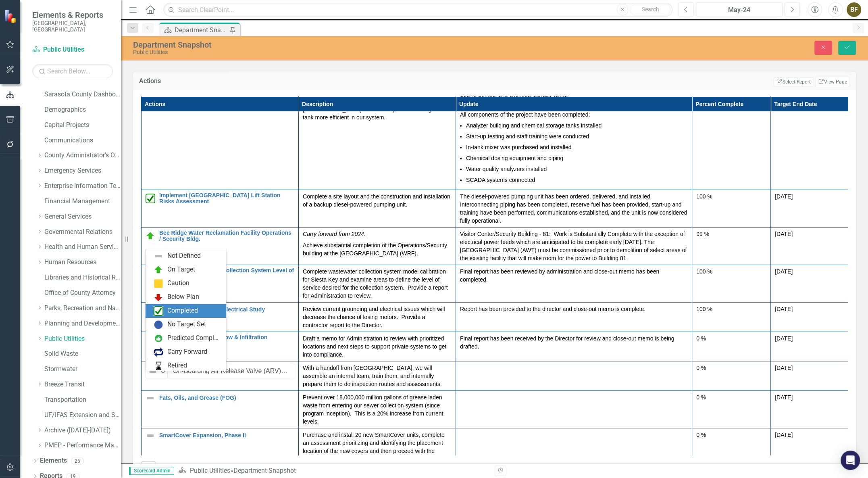  What do you see at coordinates (83, 95) in the screenshot?
I see `a: Sarasota County Dashboard` at bounding box center [83, 95].